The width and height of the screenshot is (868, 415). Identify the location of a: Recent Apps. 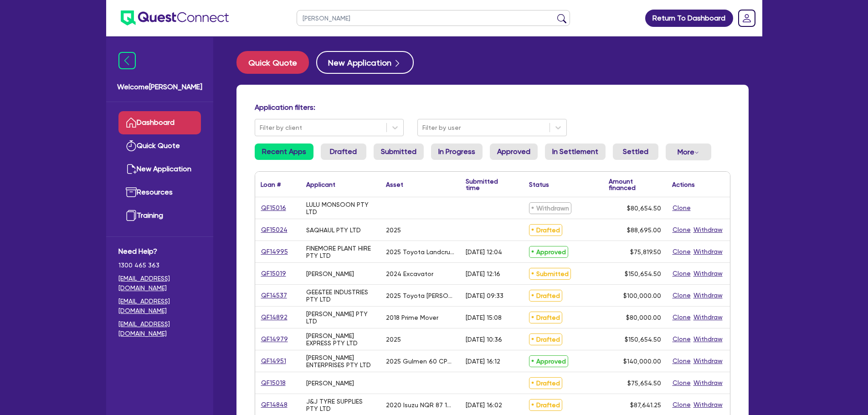
(284, 152).